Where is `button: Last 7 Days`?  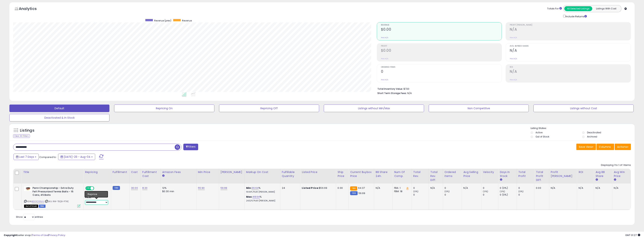 button: Last 7 Days is located at coordinates (26, 157).